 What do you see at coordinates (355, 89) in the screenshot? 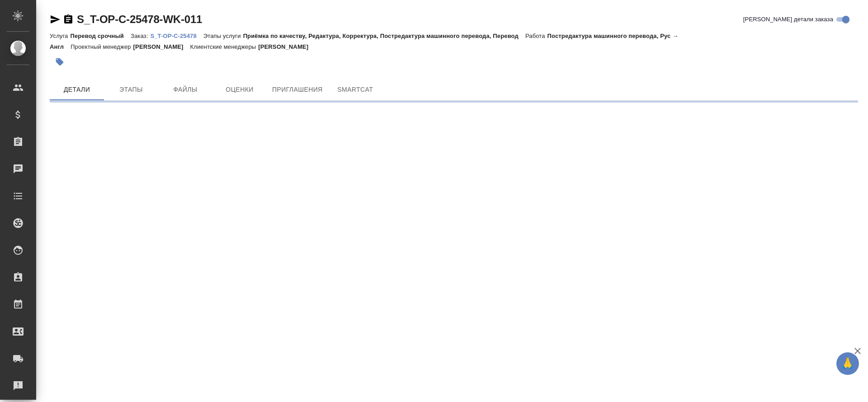
I see `span: SmartCat` at bounding box center [355, 89].